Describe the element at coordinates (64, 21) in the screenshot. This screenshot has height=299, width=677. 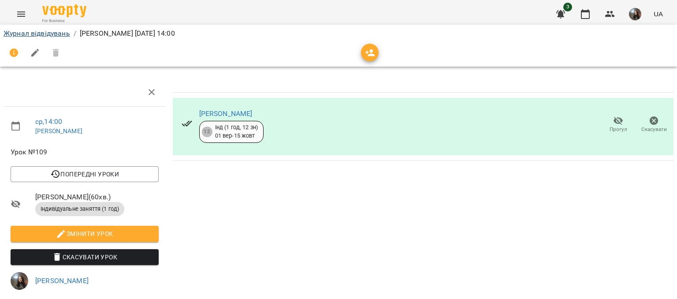
I see `span: For Business` at that location.